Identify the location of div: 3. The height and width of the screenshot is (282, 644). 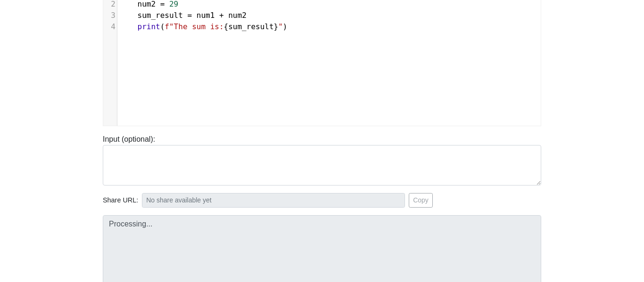
(110, 15).